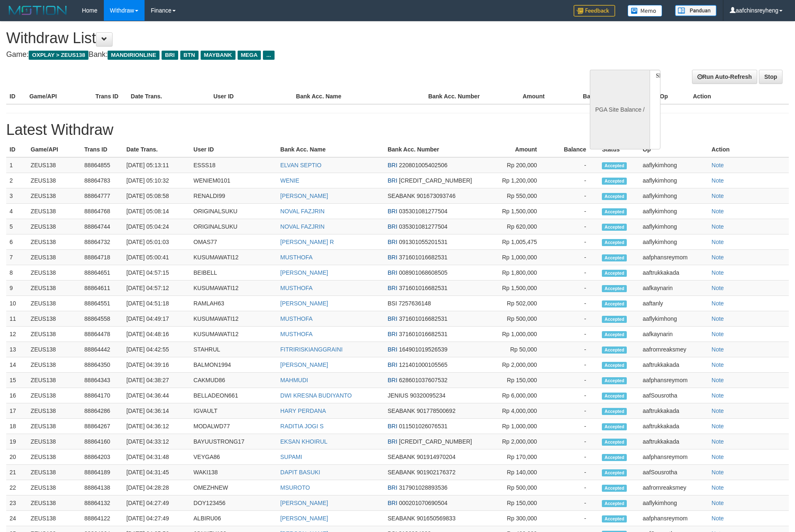 The width and height of the screenshot is (795, 532). I want to click on td: 19, so click(17, 442).